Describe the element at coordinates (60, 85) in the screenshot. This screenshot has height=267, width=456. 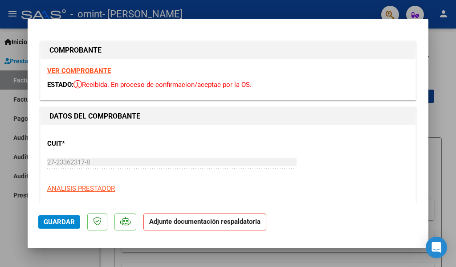
I see `span: ESTADO:` at that location.